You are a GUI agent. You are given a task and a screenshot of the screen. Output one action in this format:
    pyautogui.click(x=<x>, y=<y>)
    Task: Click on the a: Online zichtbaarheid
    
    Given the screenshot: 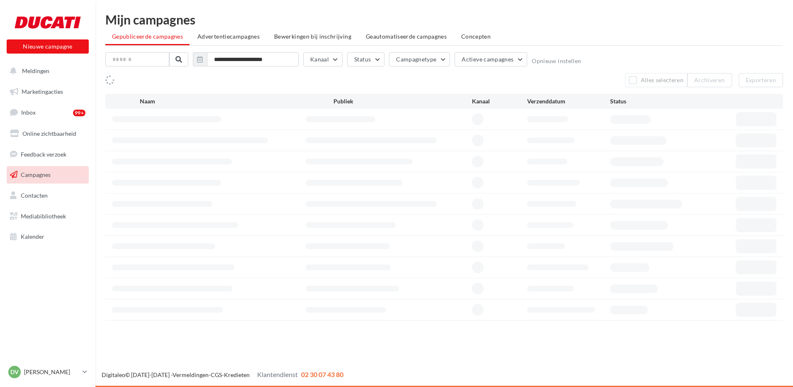 What is the action you would take?
    pyautogui.click(x=48, y=134)
    